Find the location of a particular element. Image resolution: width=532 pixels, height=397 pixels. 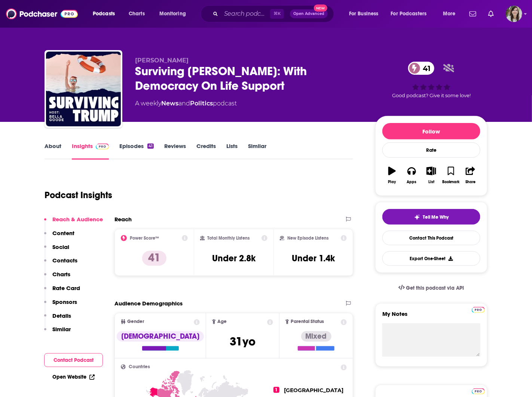

span: Monitoring is located at coordinates (172, 14).